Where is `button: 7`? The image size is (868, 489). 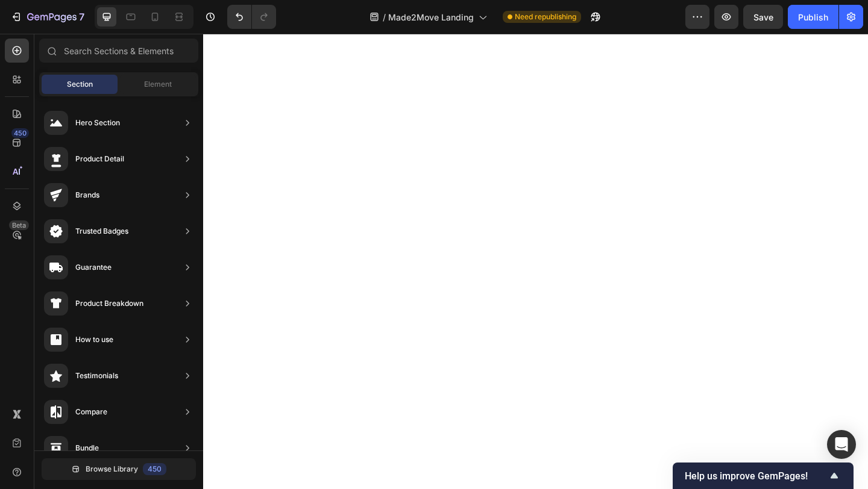 button: 7 is located at coordinates (47, 17).